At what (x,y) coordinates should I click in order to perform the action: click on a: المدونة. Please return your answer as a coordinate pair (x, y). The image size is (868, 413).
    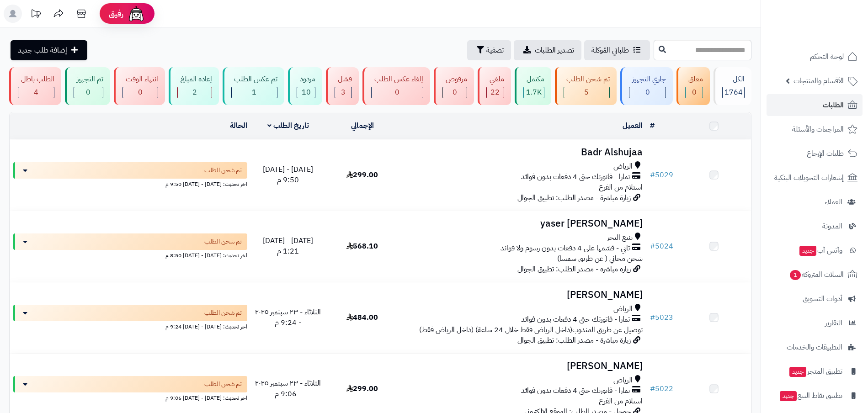
    Looking at the image, I should click on (815, 226).